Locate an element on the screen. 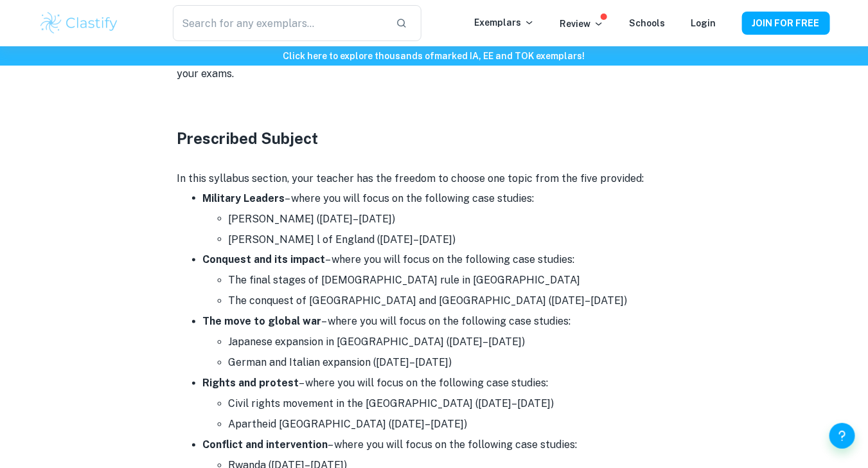  p: In this syllabus section, your teacher has the freedom to choose one topic from the five provided: is located at coordinates (434, 179).